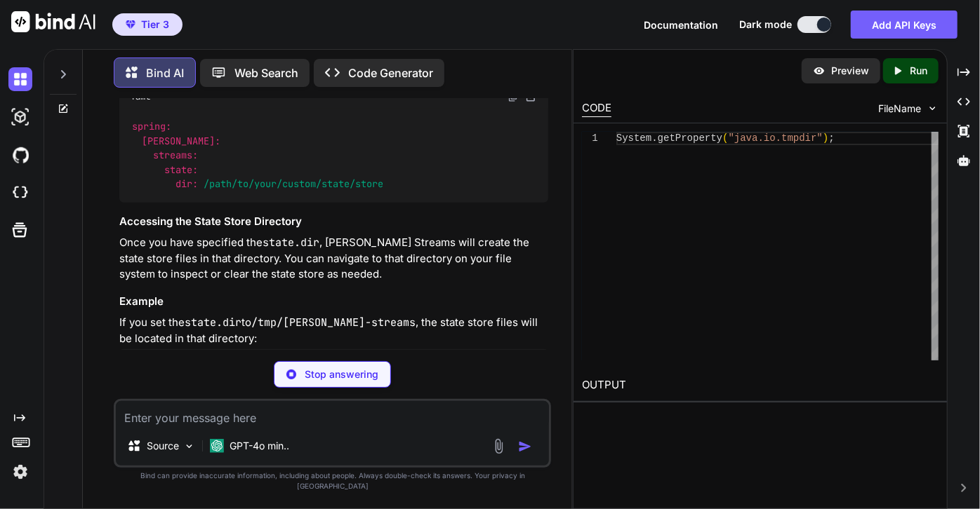 The width and height of the screenshot is (980, 509). Describe the element at coordinates (334, 302) in the screenshot. I see `h3: Example` at that location.